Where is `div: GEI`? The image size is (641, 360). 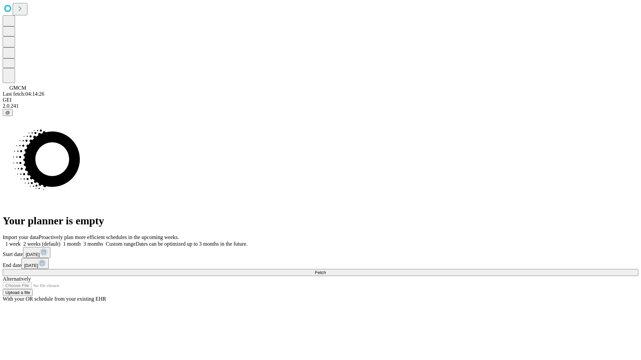
div: GEI is located at coordinates (320, 100).